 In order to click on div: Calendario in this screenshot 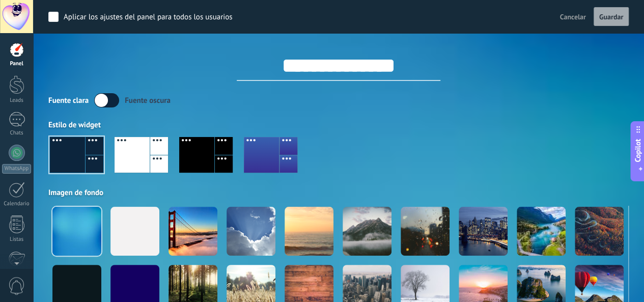, I will do `click(17, 203)`.